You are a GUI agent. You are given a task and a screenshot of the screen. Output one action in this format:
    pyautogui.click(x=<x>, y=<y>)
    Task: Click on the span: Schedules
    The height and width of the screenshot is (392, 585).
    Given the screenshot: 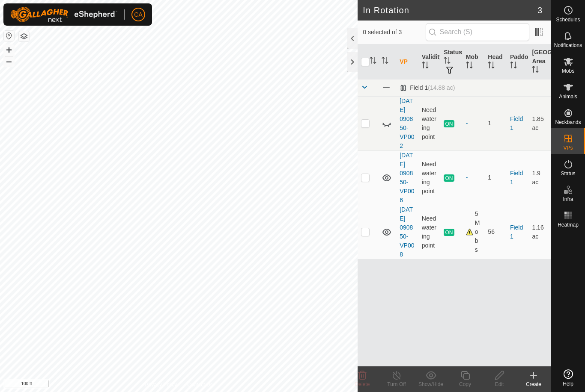 What is the action you would take?
    pyautogui.click(x=568, y=20)
    